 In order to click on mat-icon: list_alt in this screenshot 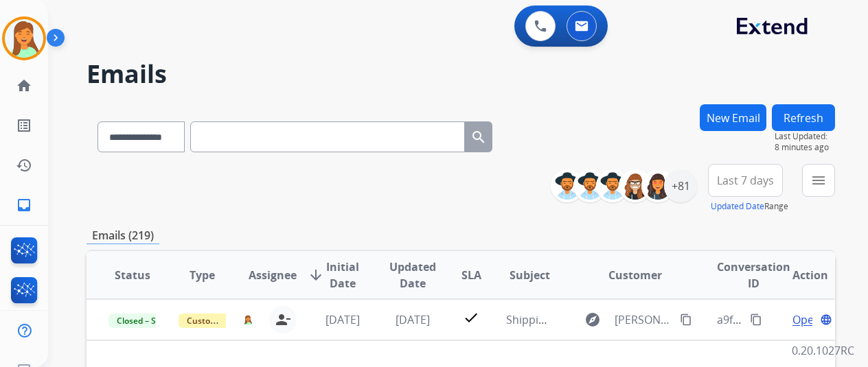, I will do `click(24, 125)`.